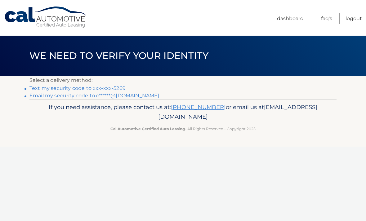 This screenshot has width=366, height=221. I want to click on p: If you need assistance, please contact us at: or email us at, so click(183, 112).